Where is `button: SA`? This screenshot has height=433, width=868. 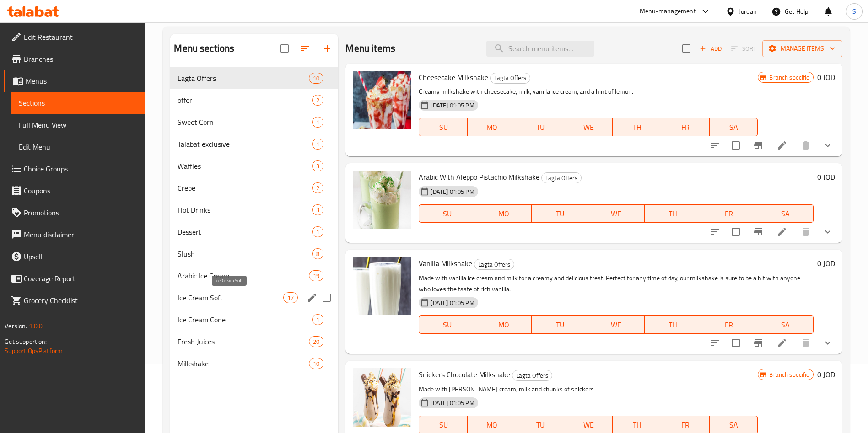
button: SA is located at coordinates (785, 214).